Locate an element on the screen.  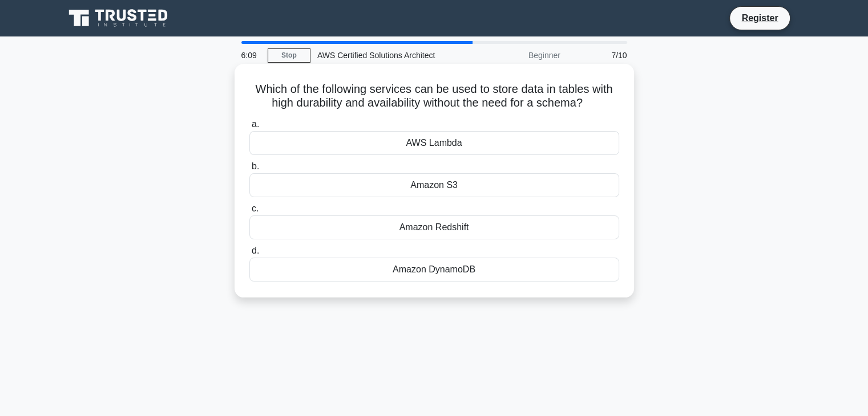
div: Amazon S3 is located at coordinates (434, 185).